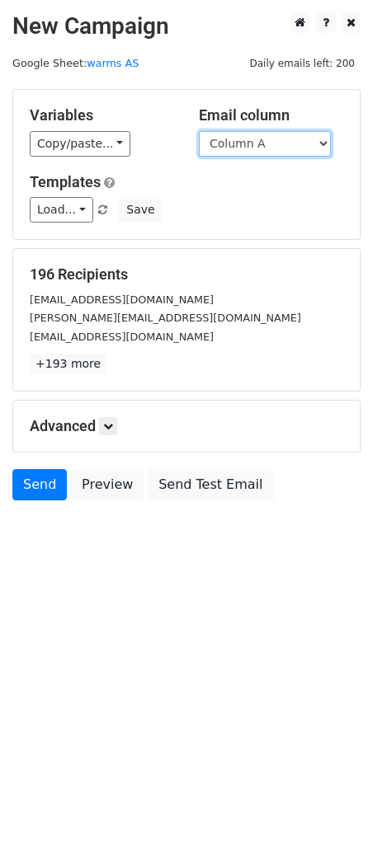  What do you see at coordinates (67, 364) in the screenshot?
I see `a: +193 more` at bounding box center [67, 364].